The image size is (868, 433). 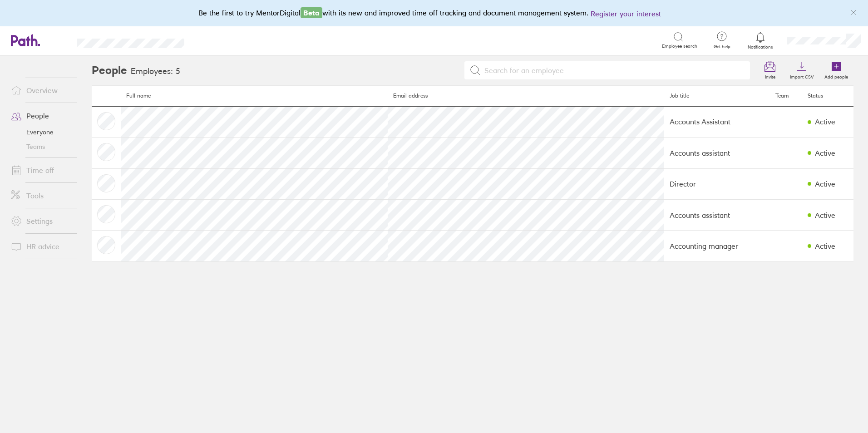 What do you see at coordinates (312, 13) in the screenshot?
I see `span: Beta` at bounding box center [312, 13].